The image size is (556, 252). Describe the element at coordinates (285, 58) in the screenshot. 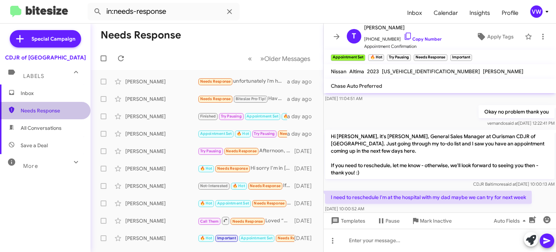

I see `button: Next` at that location.